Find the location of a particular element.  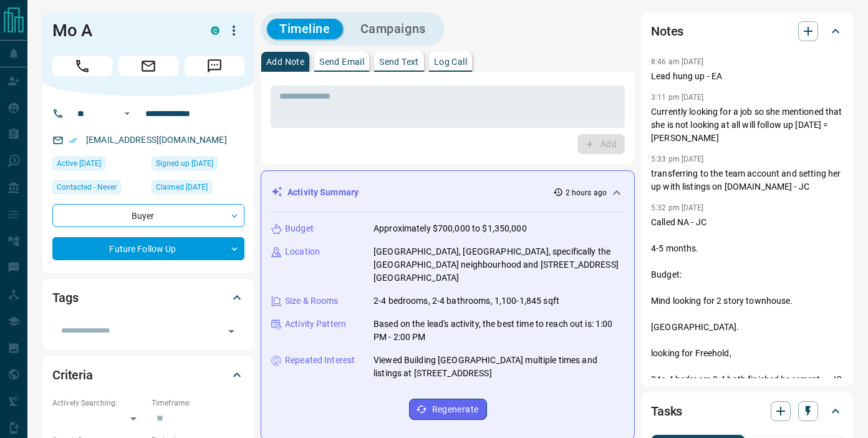

span: Call is located at coordinates (82, 66).